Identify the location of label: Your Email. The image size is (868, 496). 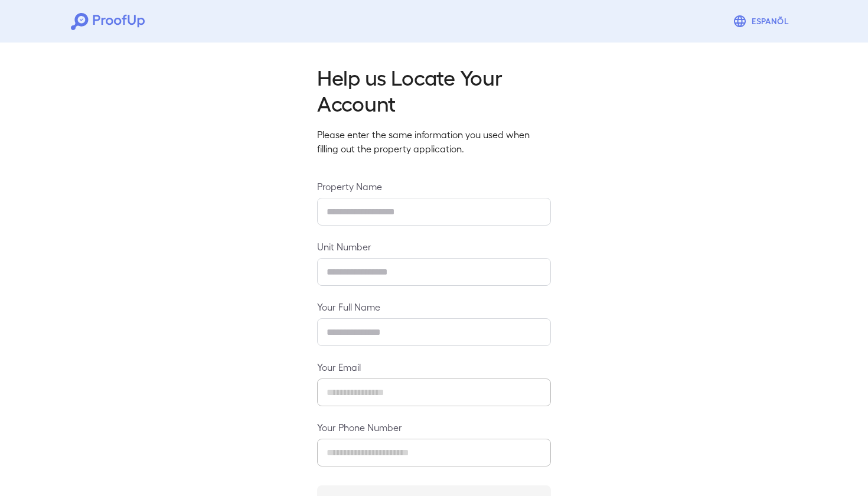
(434, 367).